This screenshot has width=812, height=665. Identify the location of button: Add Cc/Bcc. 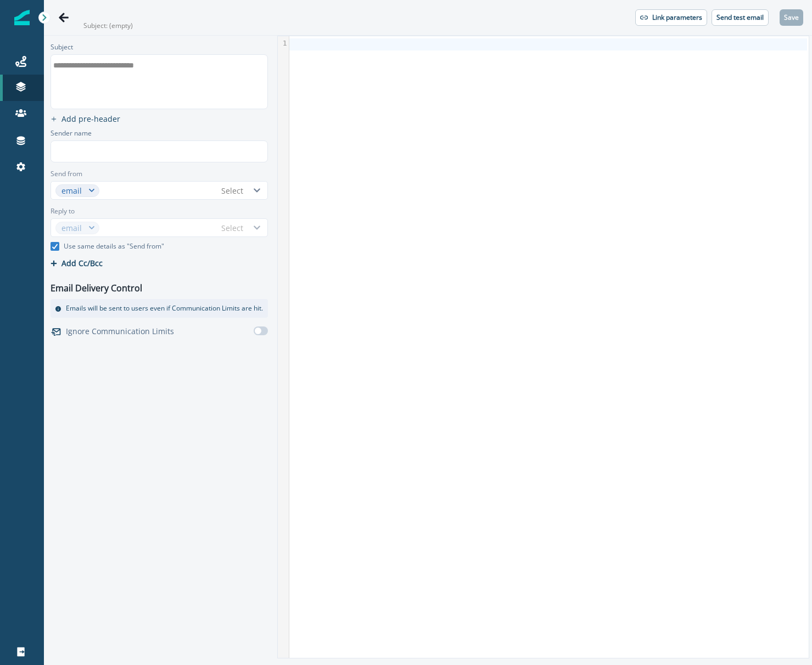
(76, 263).